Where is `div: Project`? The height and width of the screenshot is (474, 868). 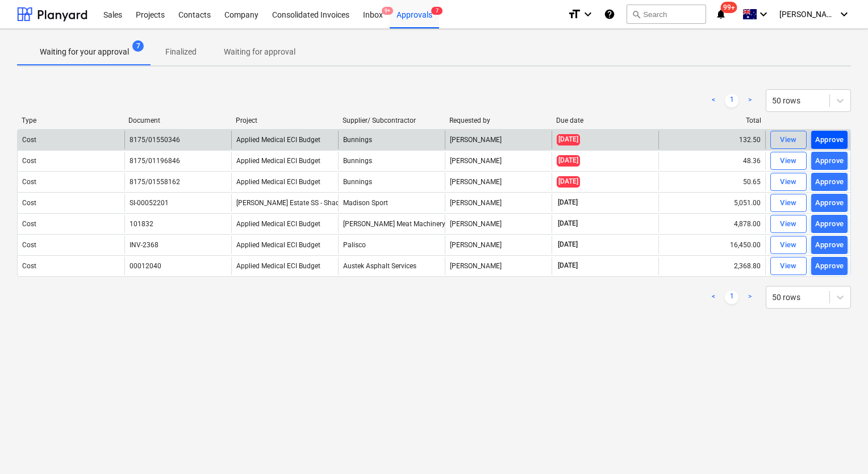 div: Project is located at coordinates (284, 120).